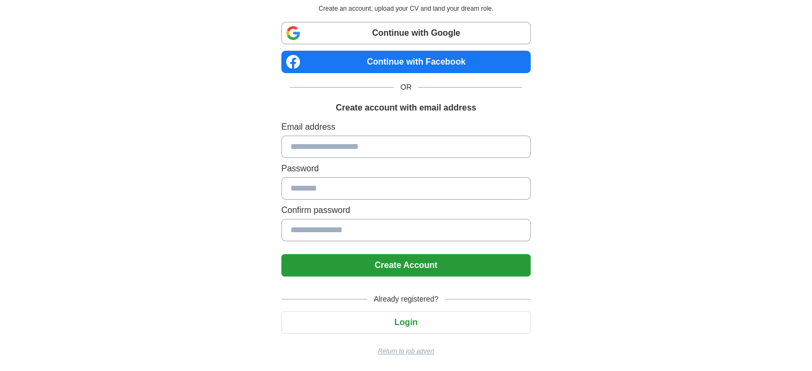  I want to click on button: Login, so click(406, 323).